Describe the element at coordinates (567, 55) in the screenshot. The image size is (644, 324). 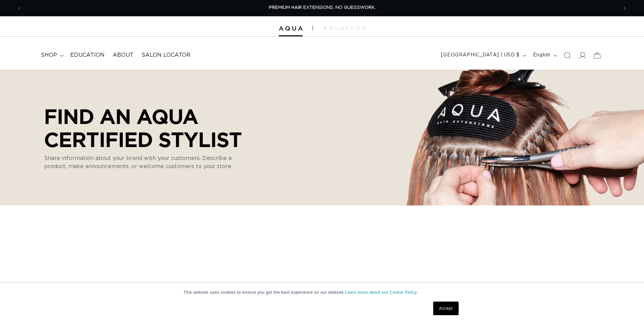
I see `summary: Search` at that location.